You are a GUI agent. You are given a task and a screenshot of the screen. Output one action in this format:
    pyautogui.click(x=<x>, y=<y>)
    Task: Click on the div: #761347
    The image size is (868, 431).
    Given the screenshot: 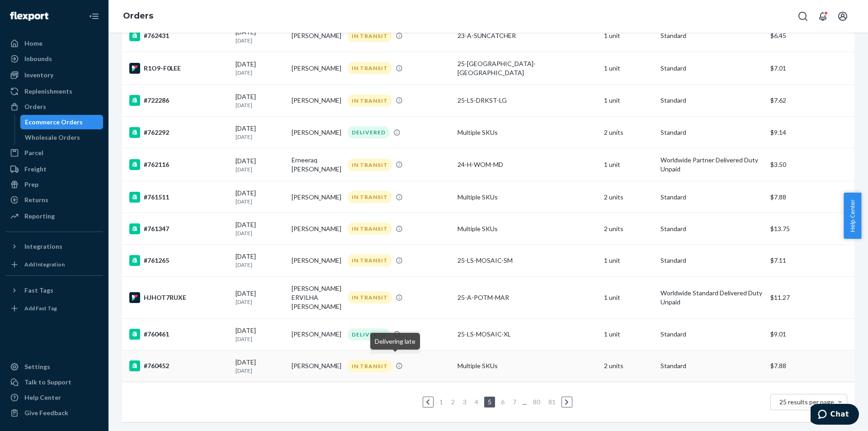 What is the action you would take?
    pyautogui.click(x=178, y=229)
    